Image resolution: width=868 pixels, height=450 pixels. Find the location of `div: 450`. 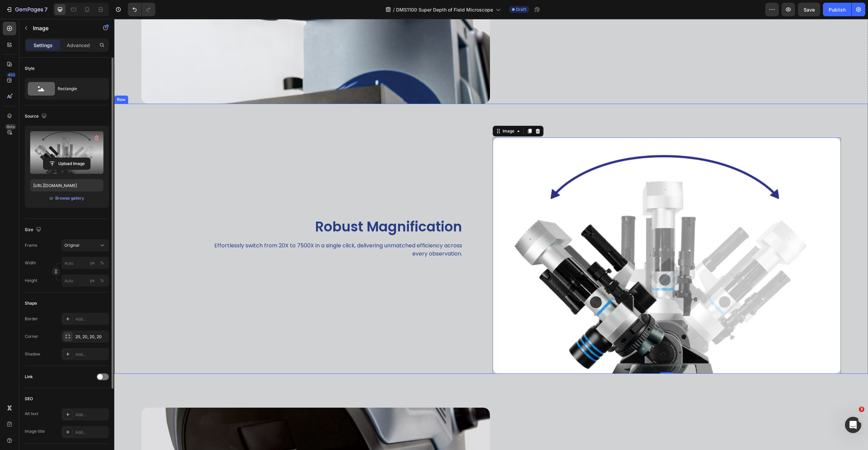

div: 450 is located at coordinates (11, 75).